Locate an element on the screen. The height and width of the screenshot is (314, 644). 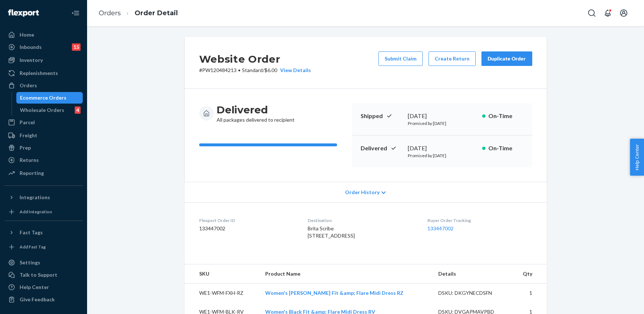
a: 133447002 is located at coordinates (440, 229).